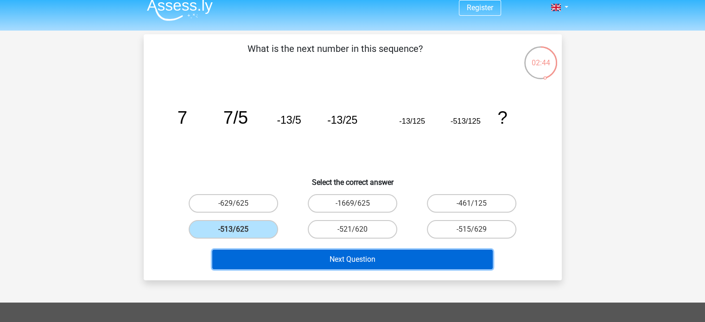  Describe the element at coordinates (480, 7) in the screenshot. I see `a: Register` at that location.